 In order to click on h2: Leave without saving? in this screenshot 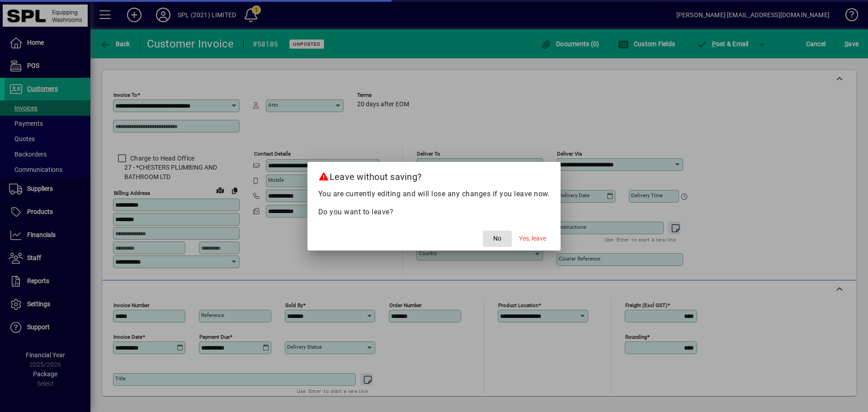, I will do `click(434, 175)`.